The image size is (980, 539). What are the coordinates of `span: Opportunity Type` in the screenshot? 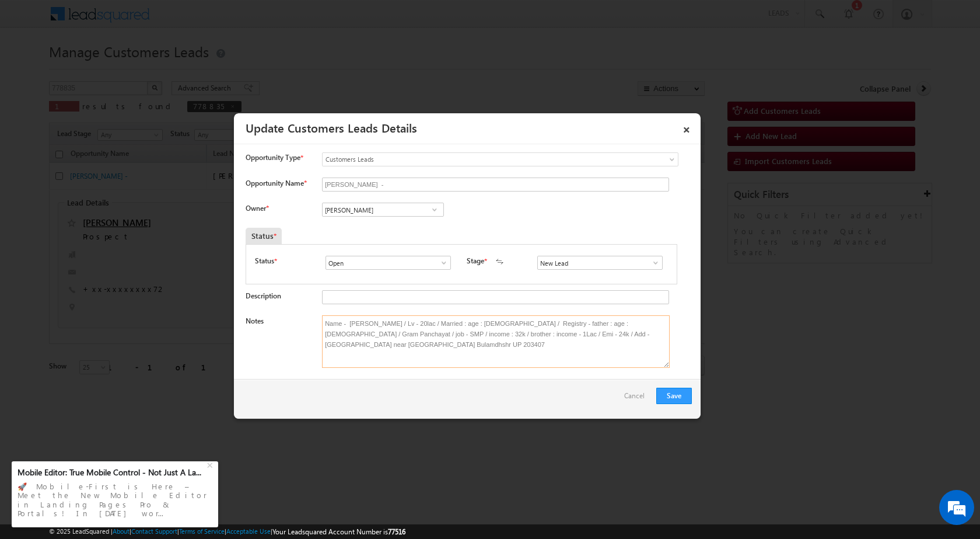 It's located at (273, 158).